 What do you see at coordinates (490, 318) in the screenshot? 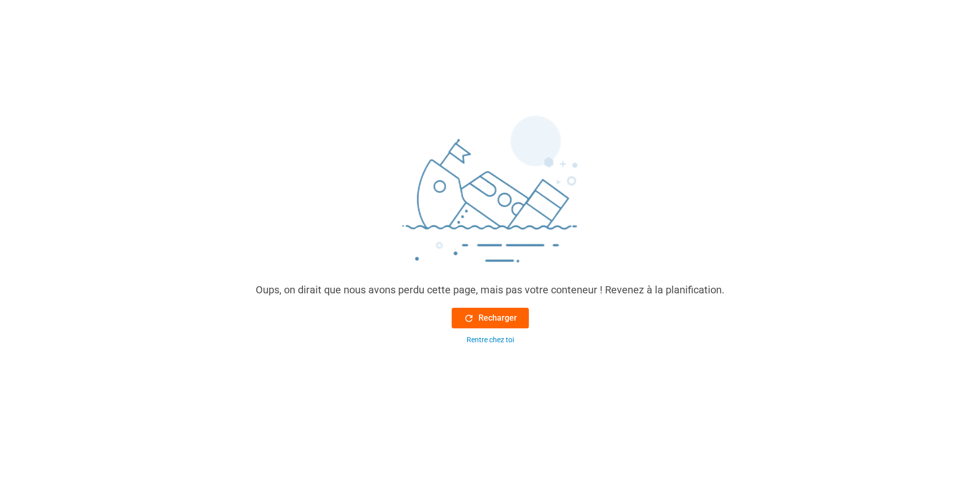
I see `button: Recharger` at bounding box center [490, 318].